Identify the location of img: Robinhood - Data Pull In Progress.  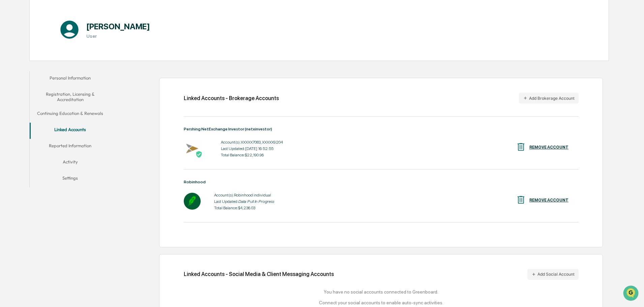
(192, 201).